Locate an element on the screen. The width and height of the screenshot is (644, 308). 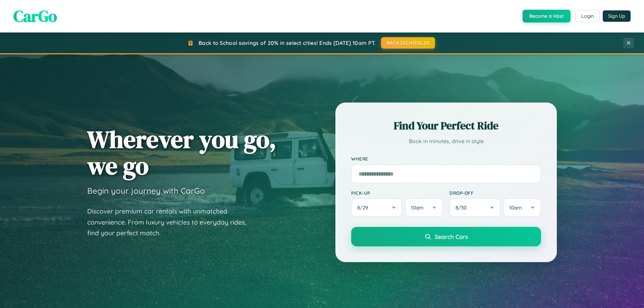
h3: Begin your journey with CarGo is located at coordinates (146, 191).